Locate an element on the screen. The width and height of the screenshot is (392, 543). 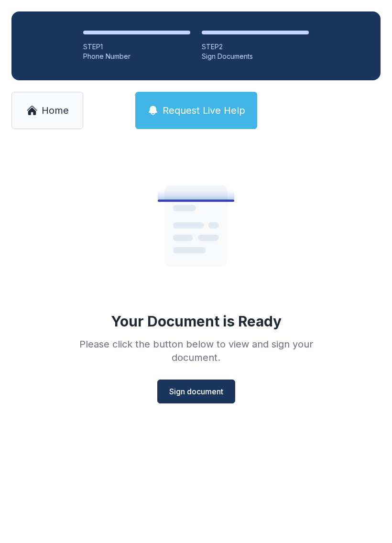
div: Sign Documents is located at coordinates (255, 56).